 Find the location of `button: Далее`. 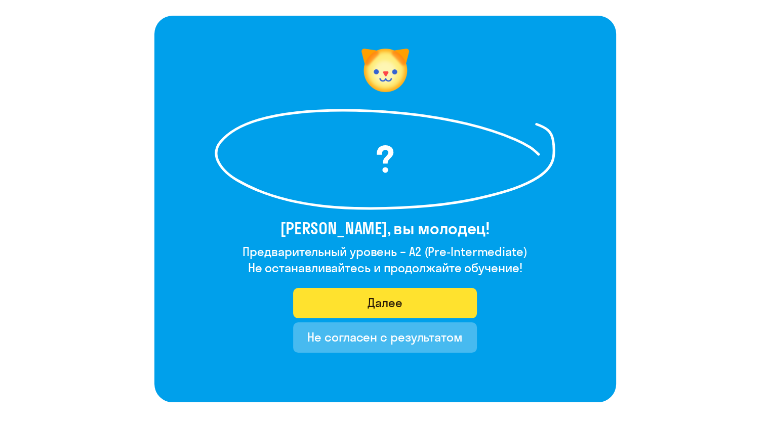

button: Далее is located at coordinates (385, 303).